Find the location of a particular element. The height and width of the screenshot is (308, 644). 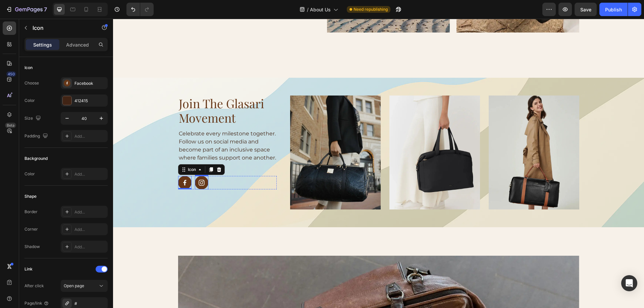

div: Undo/Redo is located at coordinates (140, 10).